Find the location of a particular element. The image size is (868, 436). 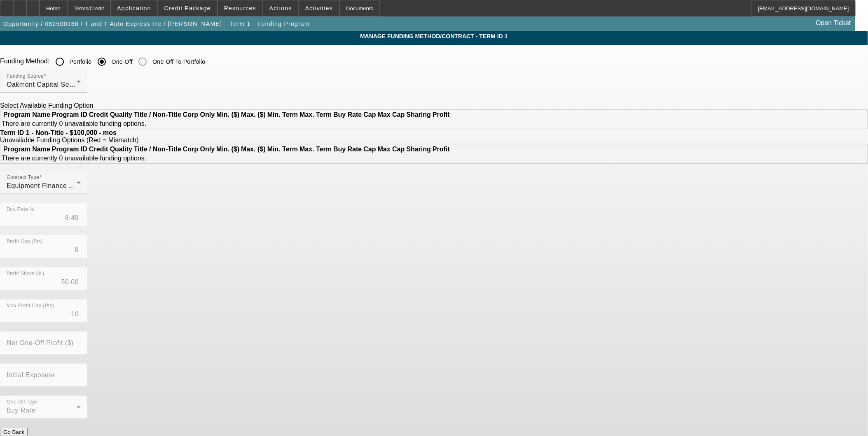

mat-label: Profit Cap (Pts) is located at coordinates (25, 241).